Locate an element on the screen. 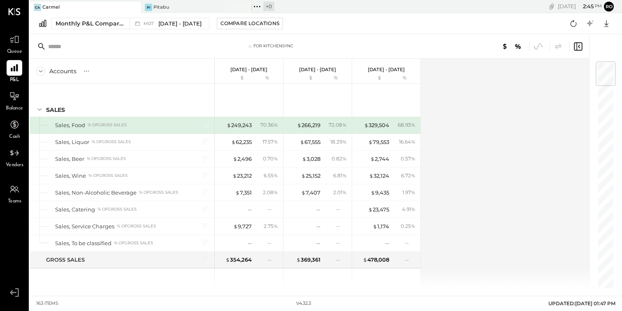 Image resolution: width=622 pixels, height=311 pixels. button: Compare Locations is located at coordinates (250, 23).